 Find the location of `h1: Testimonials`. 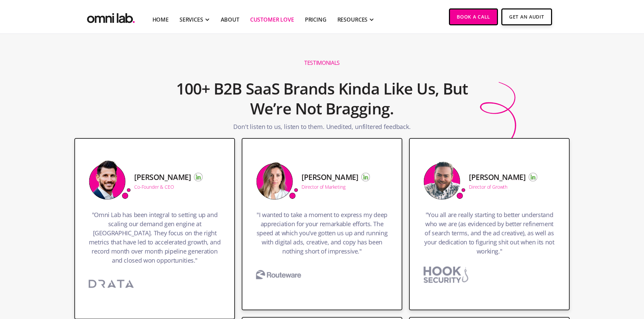

h1: Testimonials is located at coordinates (322, 63).